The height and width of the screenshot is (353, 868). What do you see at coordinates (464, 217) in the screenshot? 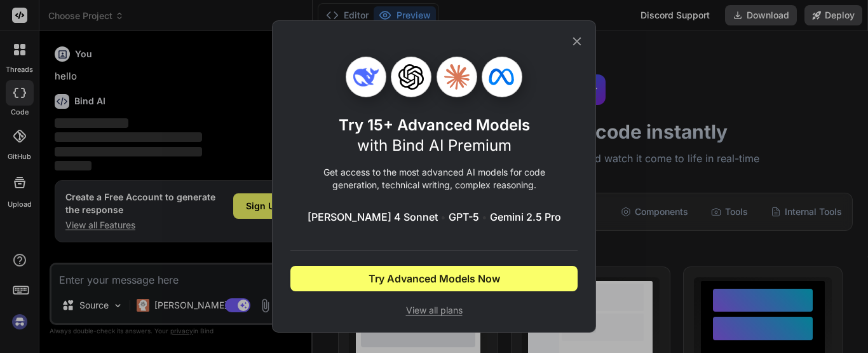
I see `span: GPT-5` at bounding box center [464, 217].